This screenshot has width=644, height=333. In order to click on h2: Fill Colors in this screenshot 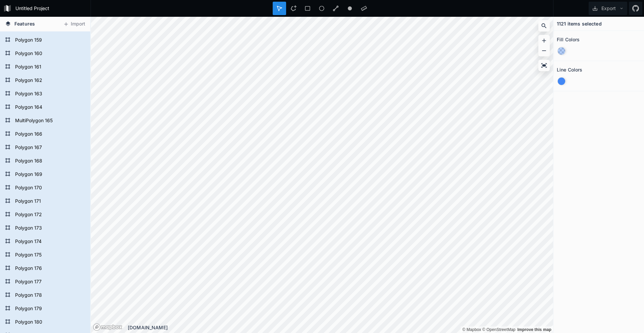, I will do `click(569, 39)`.